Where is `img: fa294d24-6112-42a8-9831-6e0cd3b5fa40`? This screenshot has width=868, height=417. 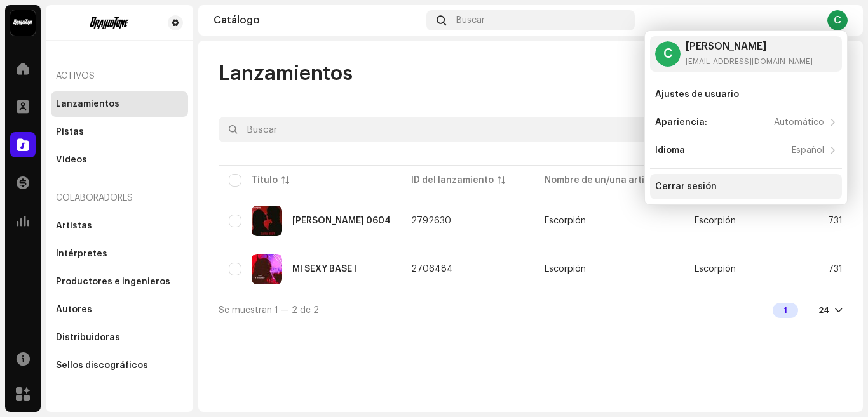 img: fa294d24-6112-42a8-9831-6e0cd3b5fa40 is located at coordinates (109, 23).